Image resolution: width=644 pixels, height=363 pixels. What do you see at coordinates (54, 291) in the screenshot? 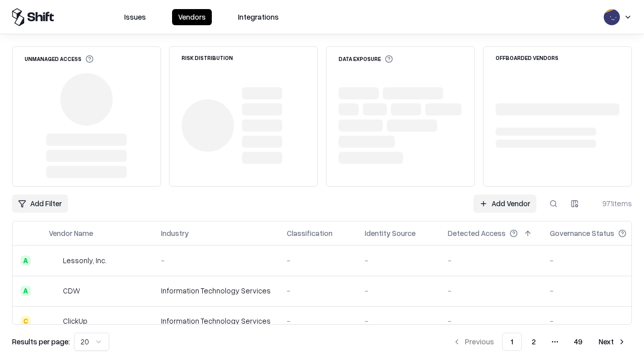
I see `img: CDW` at bounding box center [54, 291].